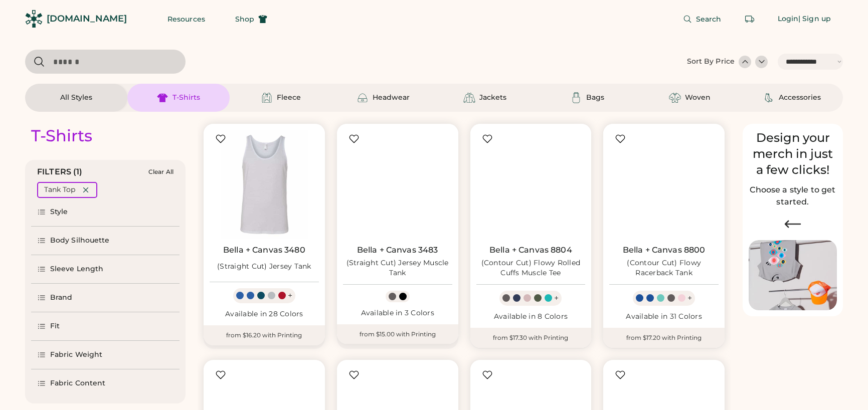  I want to click on div: Tank Top, so click(60, 190).